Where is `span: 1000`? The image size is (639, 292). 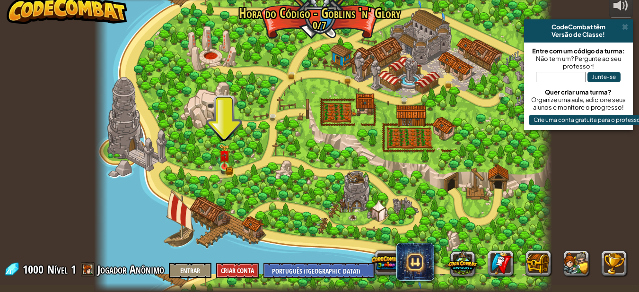 span: 1000 is located at coordinates (35, 269).